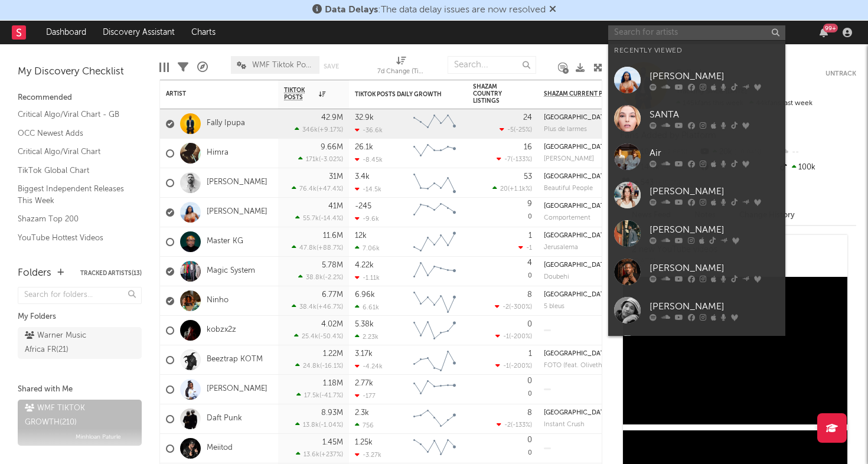  What do you see at coordinates (697, 32) in the screenshot?
I see `input: Search for artists` at bounding box center [697, 32].